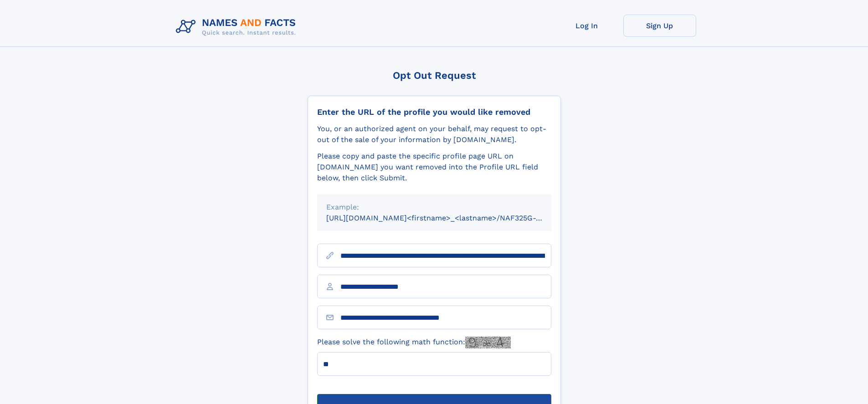 The image size is (868, 404). Describe the element at coordinates (414, 342) in the screenshot. I see `label: Please solve the following math function:` at that location.